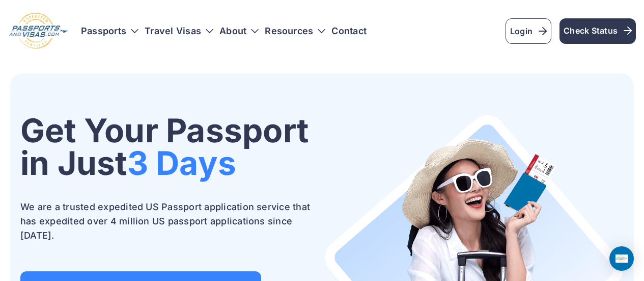  I want to click on div: Open Intercom Messenger, so click(621, 258).